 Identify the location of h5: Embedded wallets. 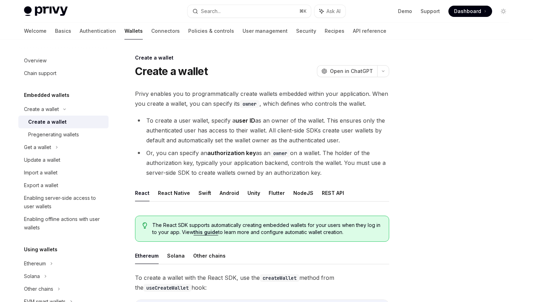
(47, 95).